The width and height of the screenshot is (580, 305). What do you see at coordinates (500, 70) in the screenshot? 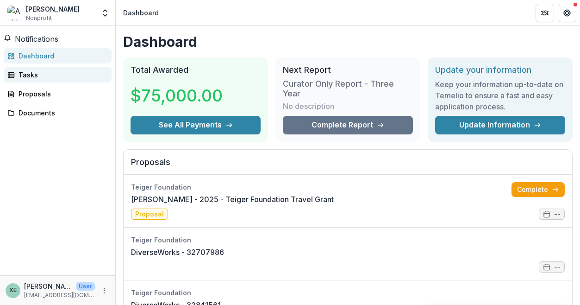
I see `h2: Update your information` at bounding box center [500, 70].